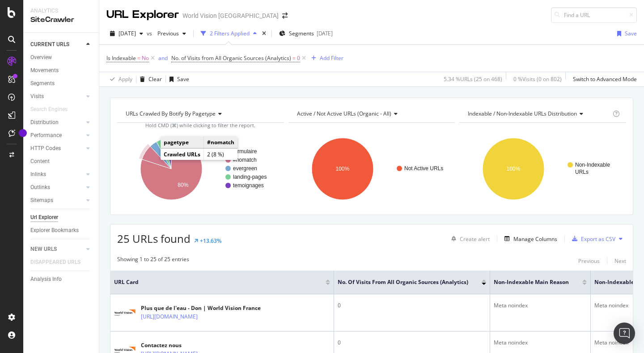  What do you see at coordinates (44, 122) in the screenshot?
I see `div: Distribution` at bounding box center [44, 122].